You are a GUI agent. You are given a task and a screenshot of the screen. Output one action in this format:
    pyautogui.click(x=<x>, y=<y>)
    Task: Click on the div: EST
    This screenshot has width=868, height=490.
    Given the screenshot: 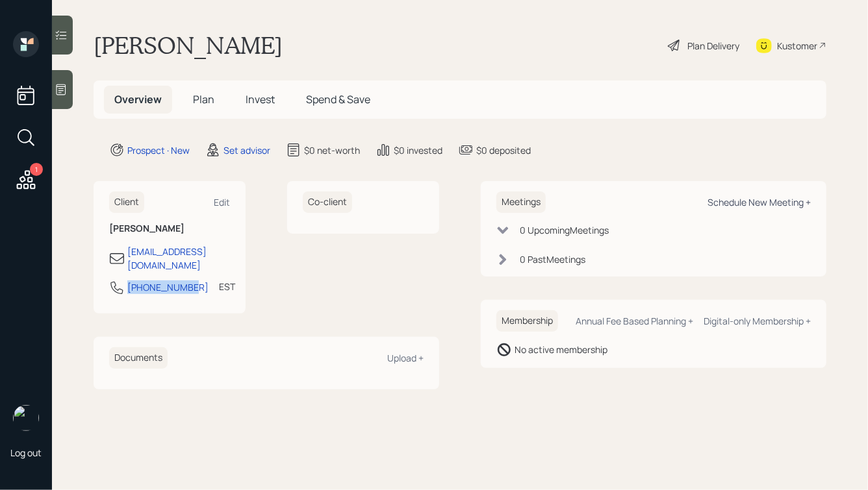 What is the action you would take?
    pyautogui.click(x=227, y=286)
    